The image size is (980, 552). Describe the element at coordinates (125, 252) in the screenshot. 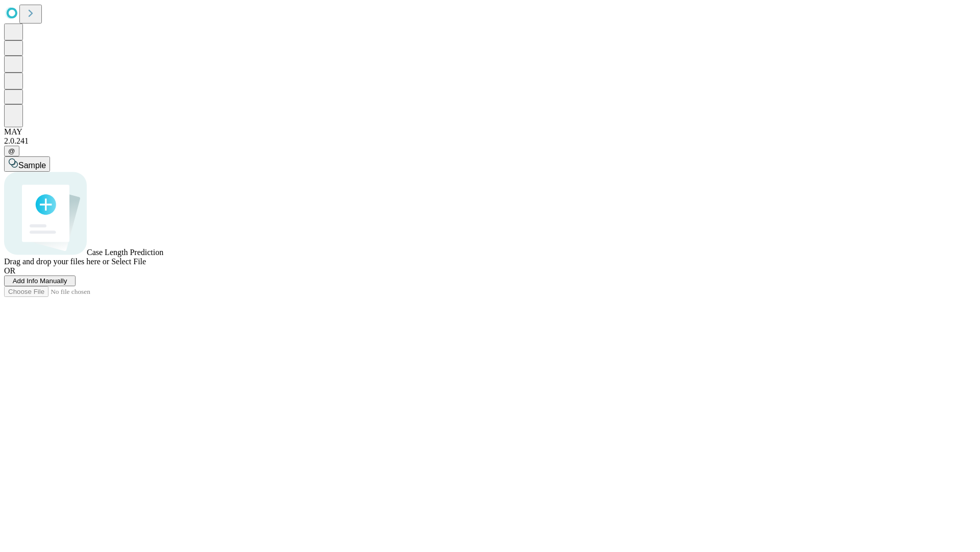

I see `span: Case Length Prediction` at that location.